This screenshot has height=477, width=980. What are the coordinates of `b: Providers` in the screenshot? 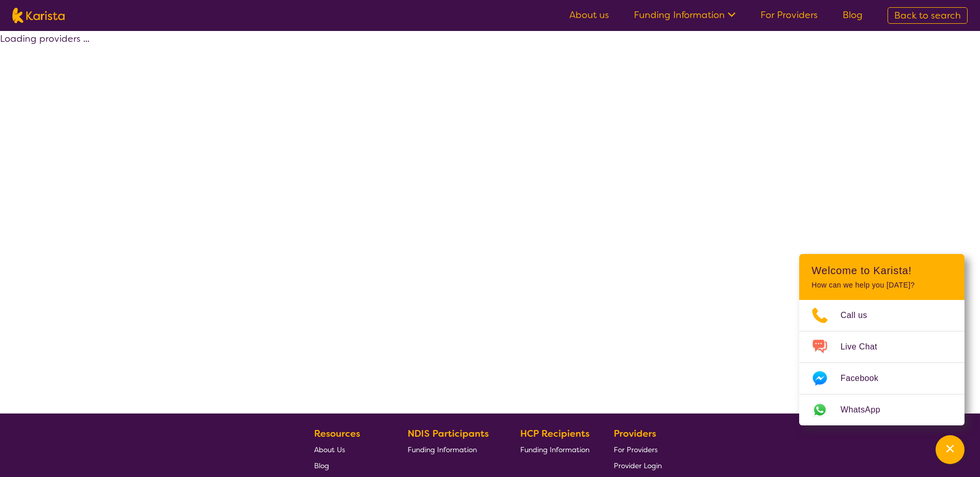 It's located at (635, 434).